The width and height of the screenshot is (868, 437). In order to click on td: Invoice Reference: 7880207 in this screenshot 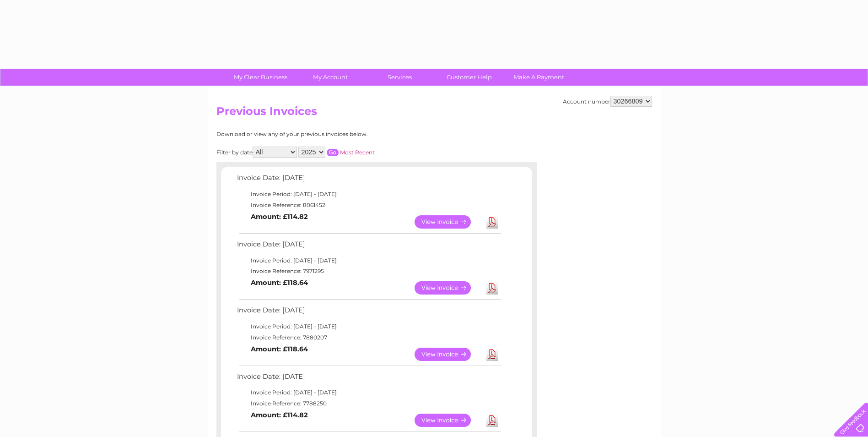, I will do `click(368, 337)`.